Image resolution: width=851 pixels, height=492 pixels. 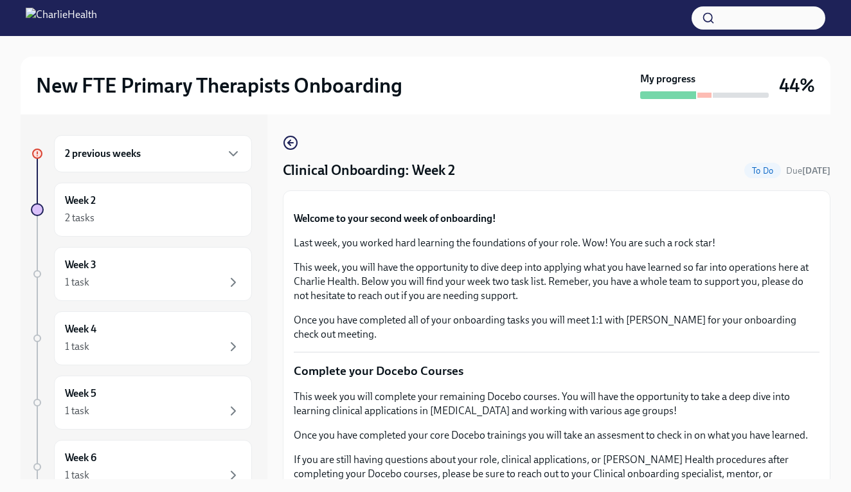 I want to click on div: 2 tasks, so click(x=80, y=218).